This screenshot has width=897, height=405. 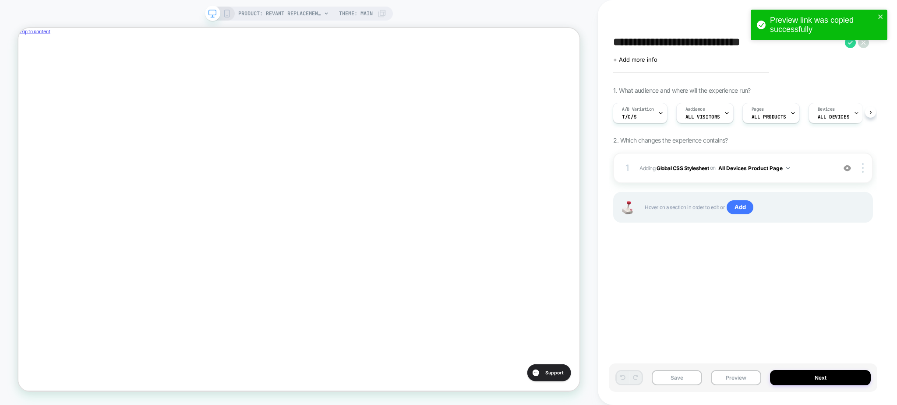 I want to click on span: All Visitors, so click(x=702, y=117).